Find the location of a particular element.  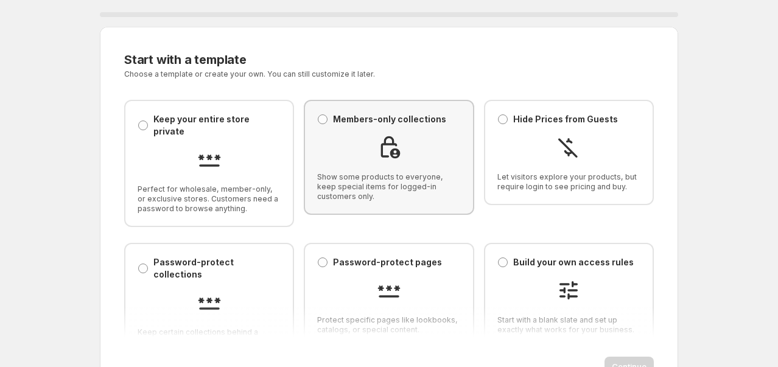

img: Build your own access rules is located at coordinates (569, 290).